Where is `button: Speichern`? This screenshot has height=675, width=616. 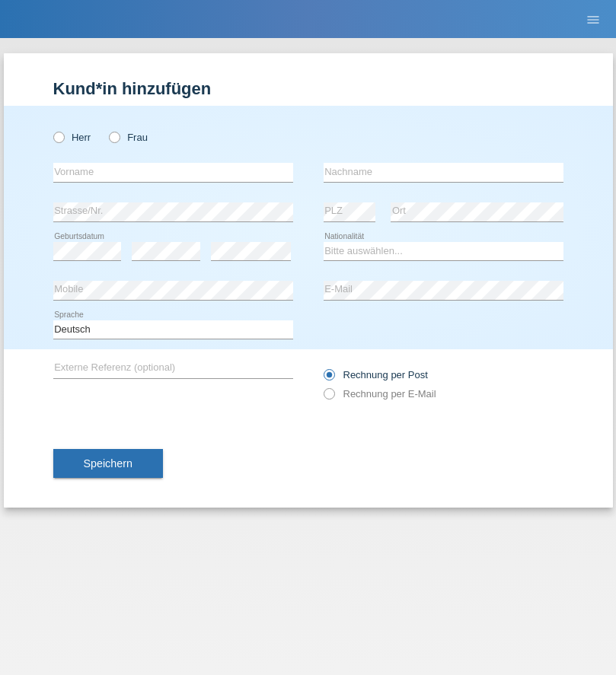 button: Speichern is located at coordinates (108, 463).